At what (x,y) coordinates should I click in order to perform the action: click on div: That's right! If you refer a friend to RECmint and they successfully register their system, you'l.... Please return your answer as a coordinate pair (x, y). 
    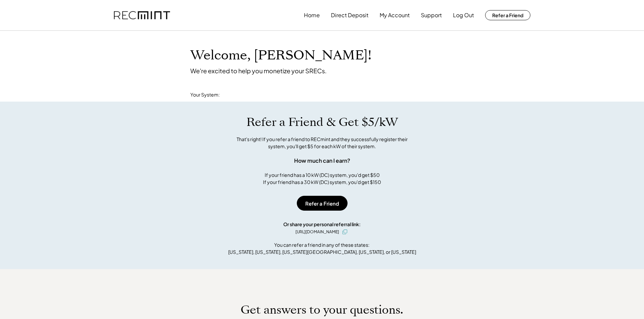
    Looking at the image, I should click on (322, 143).